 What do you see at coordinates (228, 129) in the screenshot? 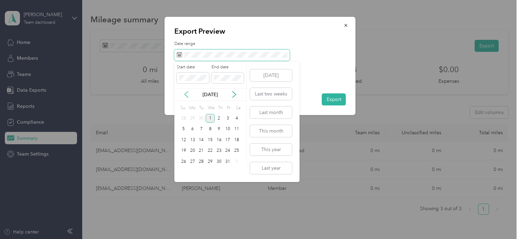
I see `div: 10` at bounding box center [228, 129].